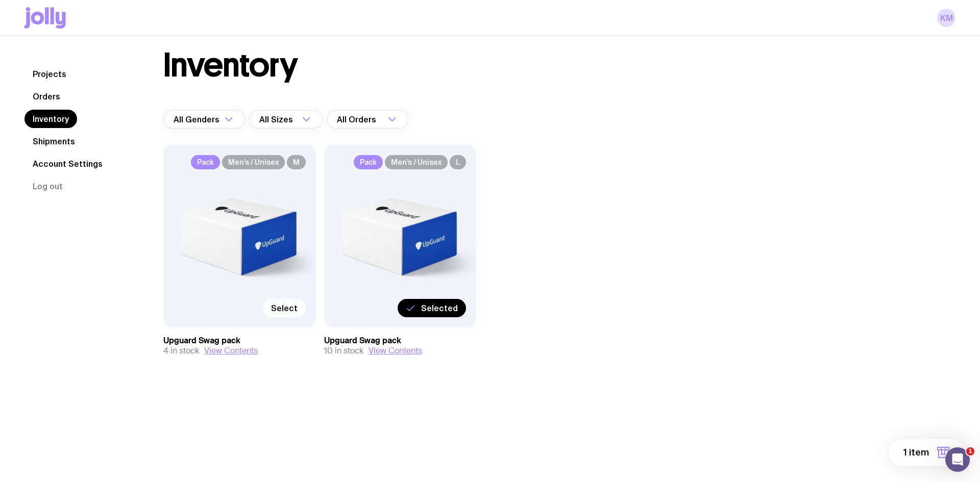 This screenshot has height=482, width=980. Describe the element at coordinates (49, 74) in the screenshot. I see `a: Projects` at that location.